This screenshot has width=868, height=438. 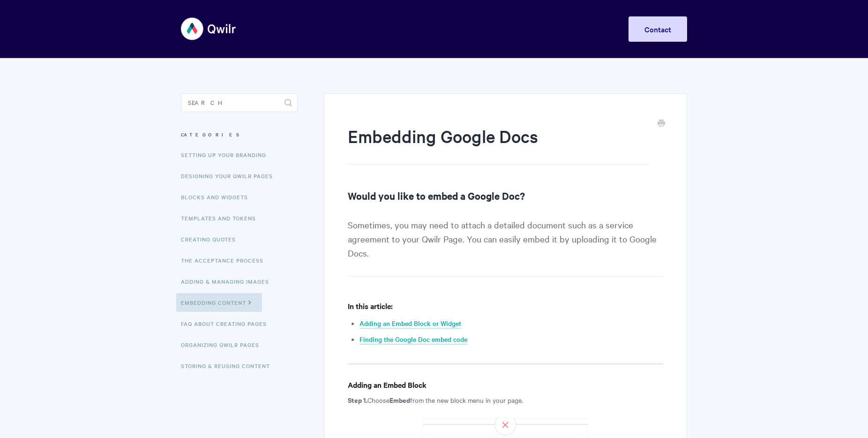 I want to click on strong: In this article:, so click(x=370, y=306).